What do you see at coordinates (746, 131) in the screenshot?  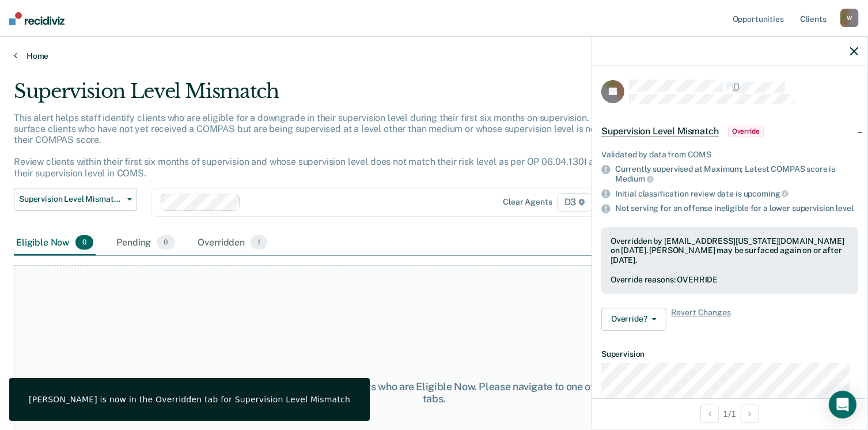 I see `span: Override` at bounding box center [746, 131].